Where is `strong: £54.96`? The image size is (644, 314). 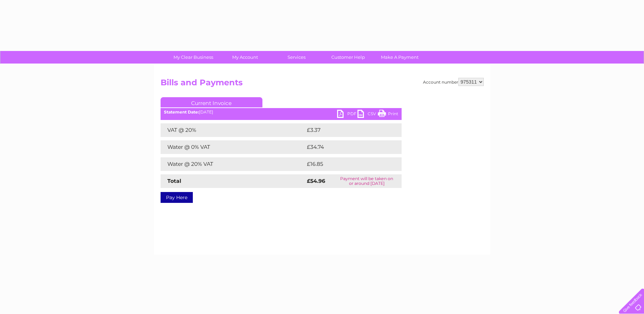
strong: £54.96 is located at coordinates (316, 181).